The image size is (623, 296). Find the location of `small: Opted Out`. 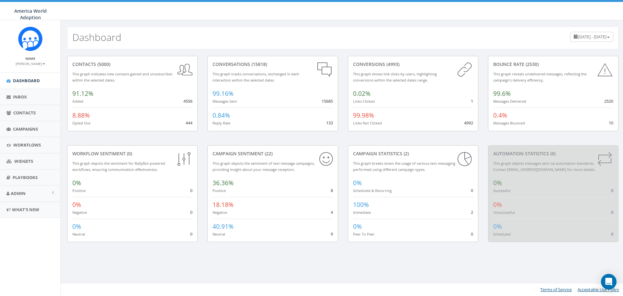

small: Opted Out is located at coordinates (81, 123).